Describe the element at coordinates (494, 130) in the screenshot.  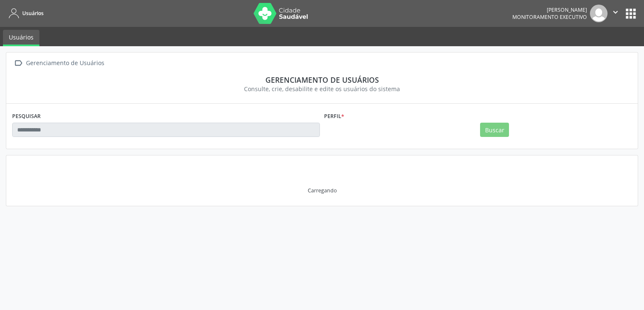
I see `button: Buscar` at that location.